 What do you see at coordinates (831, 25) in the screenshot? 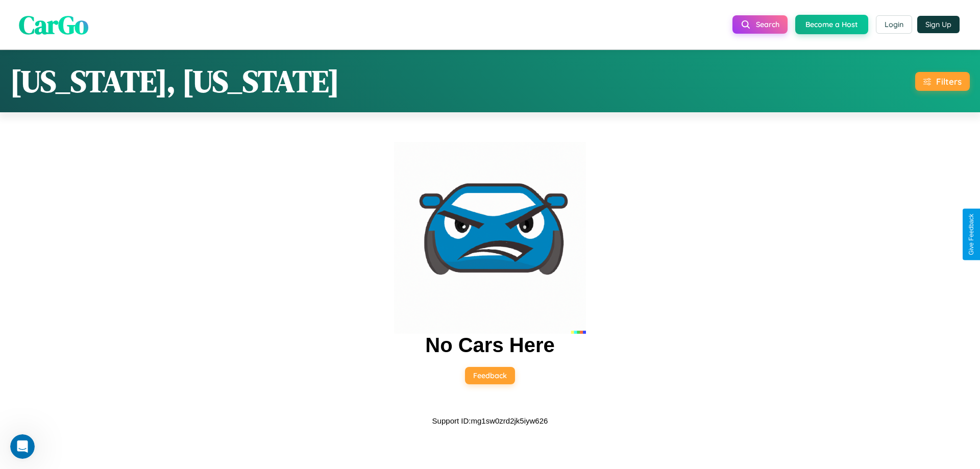
I see `button: Become a Host` at bounding box center [831, 25].